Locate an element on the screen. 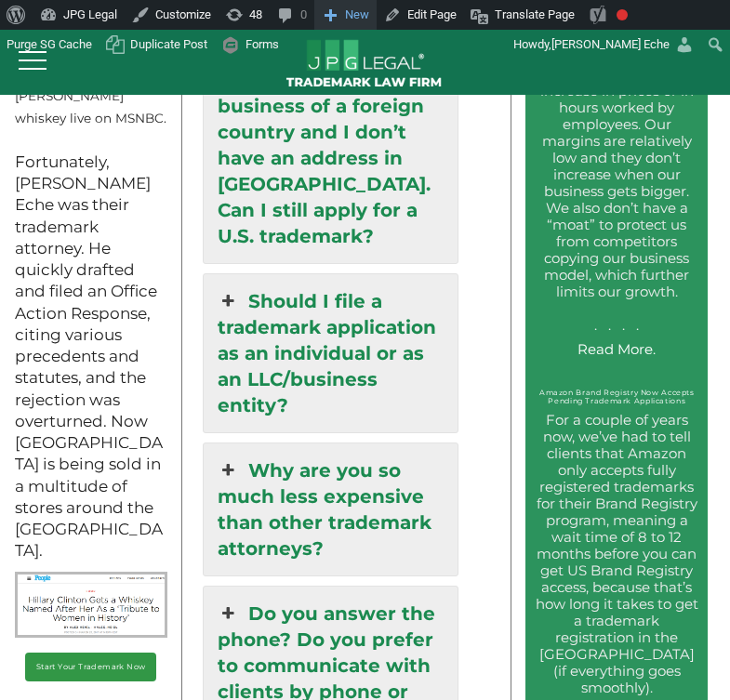 The image size is (730, 700). a: Read More. is located at coordinates (617, 349).